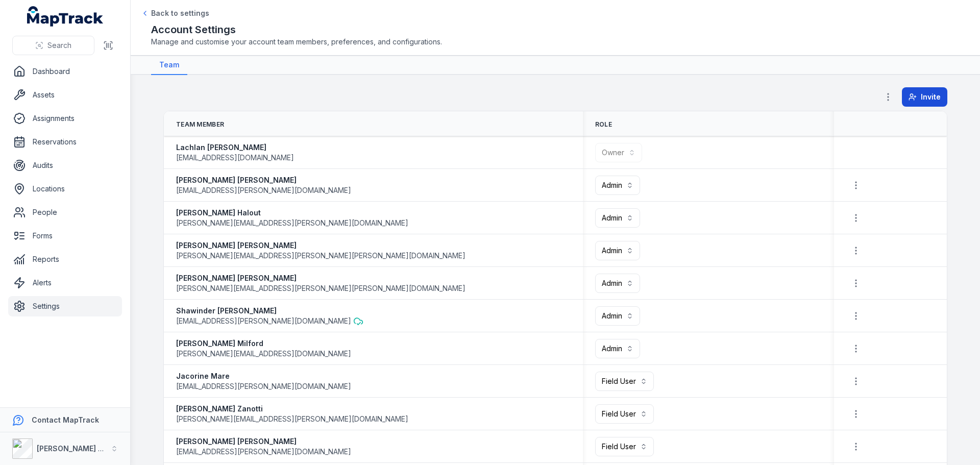 This screenshot has height=465, width=980. I want to click on a: Reservations, so click(65, 142).